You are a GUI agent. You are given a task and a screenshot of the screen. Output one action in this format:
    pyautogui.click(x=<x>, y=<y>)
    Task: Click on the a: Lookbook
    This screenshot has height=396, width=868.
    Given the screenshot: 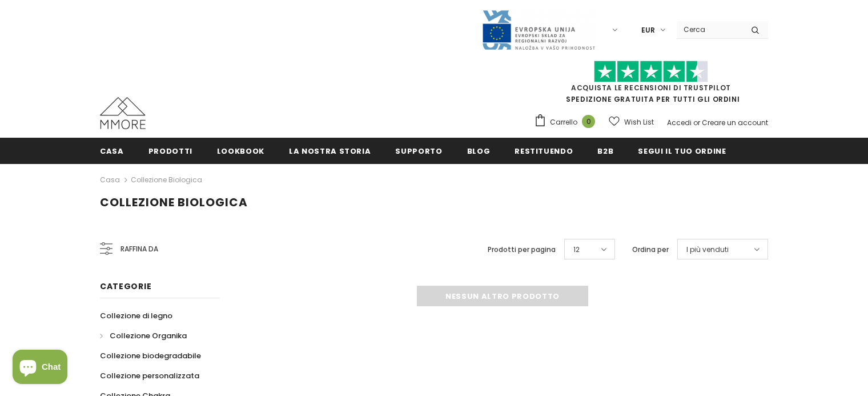 What is the action you would take?
    pyautogui.click(x=241, y=151)
    